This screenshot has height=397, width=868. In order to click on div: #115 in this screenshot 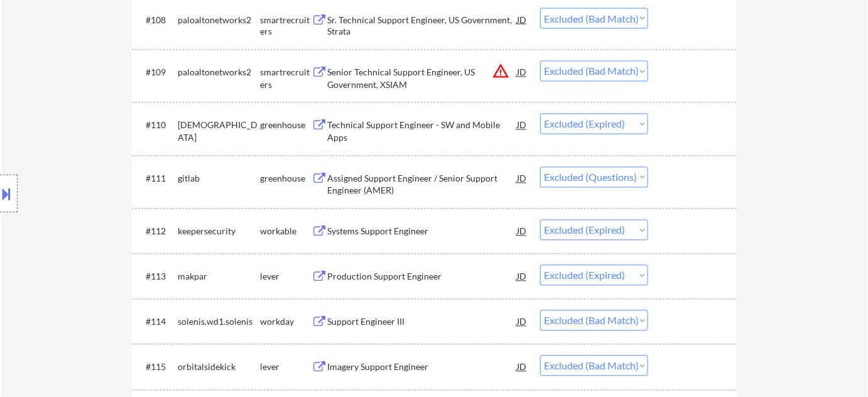, I will do `click(156, 368)`.